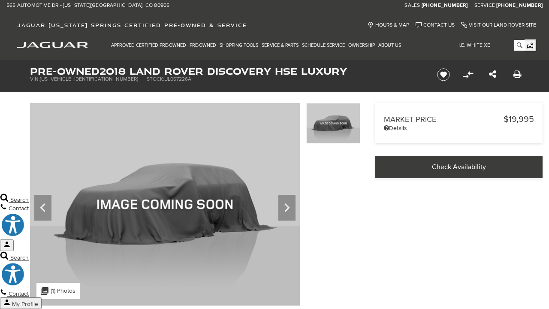  What do you see at coordinates (25, 304) in the screenshot?
I see `span: My Profile` at bounding box center [25, 304].